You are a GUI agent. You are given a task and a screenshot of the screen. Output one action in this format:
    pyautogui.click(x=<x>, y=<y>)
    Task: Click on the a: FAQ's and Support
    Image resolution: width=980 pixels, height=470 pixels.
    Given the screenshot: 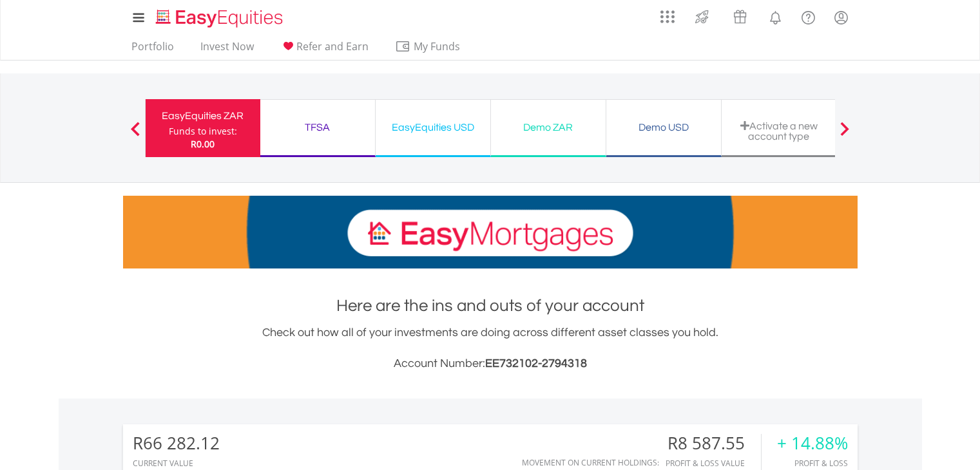 What is the action you would take?
    pyautogui.click(x=808, y=16)
    